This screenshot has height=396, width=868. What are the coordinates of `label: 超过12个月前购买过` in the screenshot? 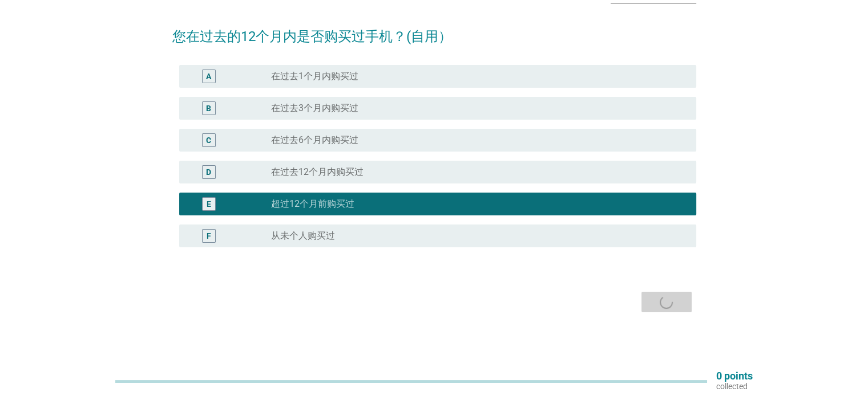 It's located at (312, 204).